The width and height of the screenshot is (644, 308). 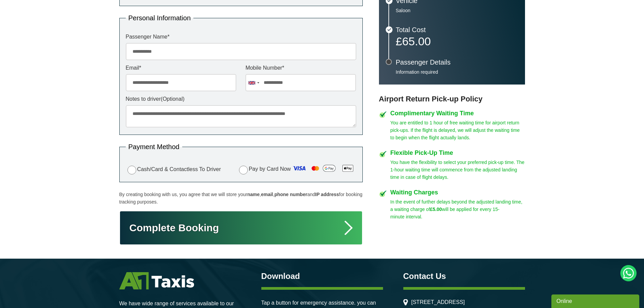 What do you see at coordinates (173, 99) in the screenshot?
I see `span: (Optional)` at bounding box center [173, 99].